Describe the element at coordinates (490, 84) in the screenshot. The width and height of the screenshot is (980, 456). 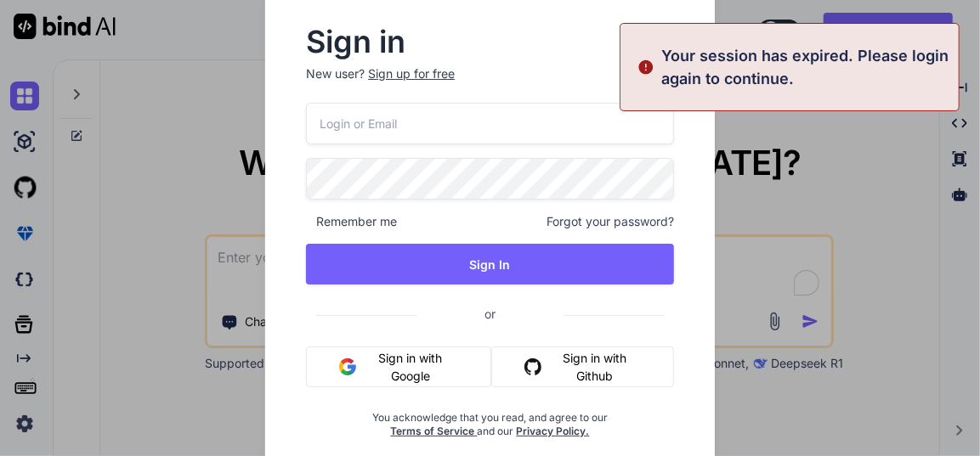
I see `p: New user?` at that location.